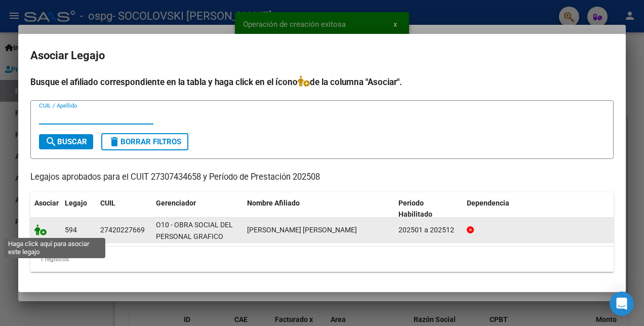  What do you see at coordinates (123, 229) in the screenshot?
I see `div: 27420227669` at bounding box center [123, 229].